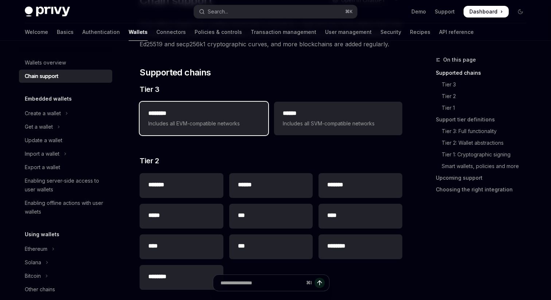  What do you see at coordinates (484, 85) in the screenshot?
I see `a: Tier 3` at bounding box center [484, 85].